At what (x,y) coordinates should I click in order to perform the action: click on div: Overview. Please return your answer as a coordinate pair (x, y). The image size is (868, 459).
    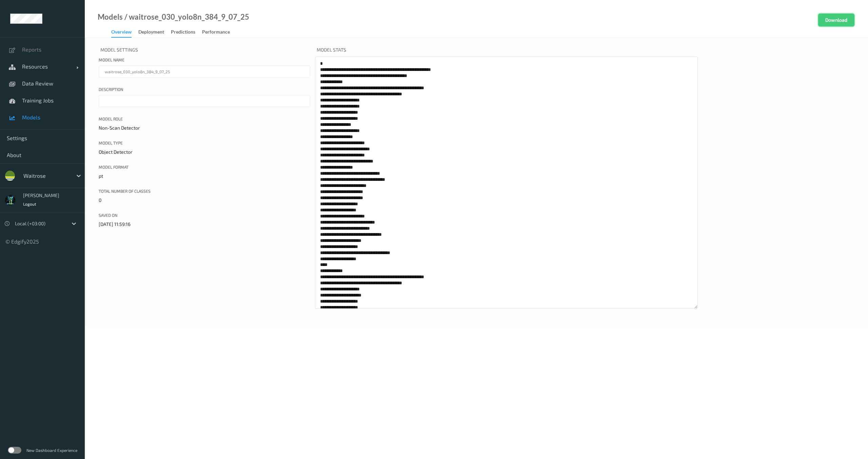
    Looking at the image, I should click on (121, 33).